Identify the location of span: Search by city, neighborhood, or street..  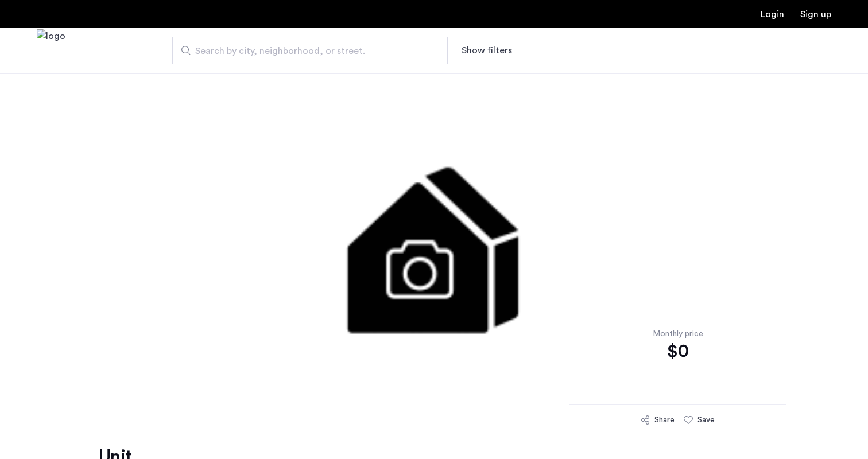
(305, 51).